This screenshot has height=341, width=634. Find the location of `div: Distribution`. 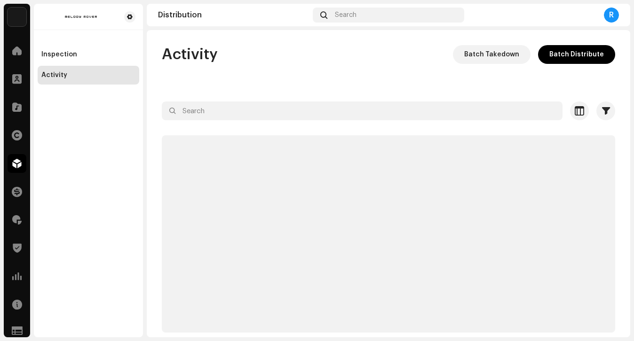

div: Distribution is located at coordinates (233, 15).